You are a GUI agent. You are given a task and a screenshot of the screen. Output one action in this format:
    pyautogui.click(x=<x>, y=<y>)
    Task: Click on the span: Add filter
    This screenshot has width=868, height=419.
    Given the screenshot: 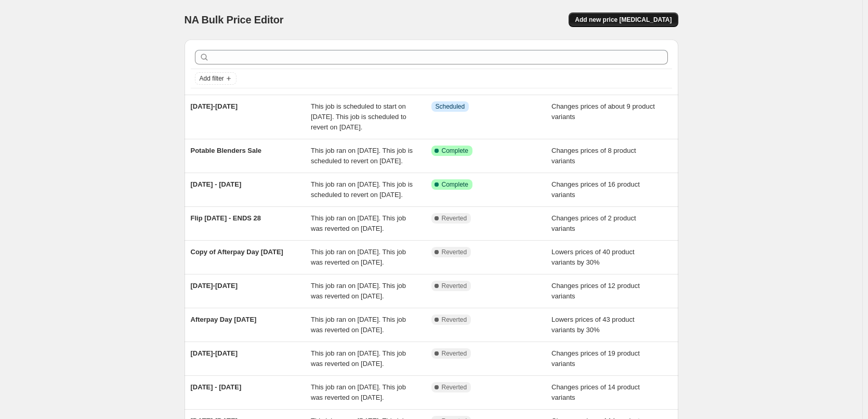 What is the action you would take?
    pyautogui.click(x=211, y=79)
    